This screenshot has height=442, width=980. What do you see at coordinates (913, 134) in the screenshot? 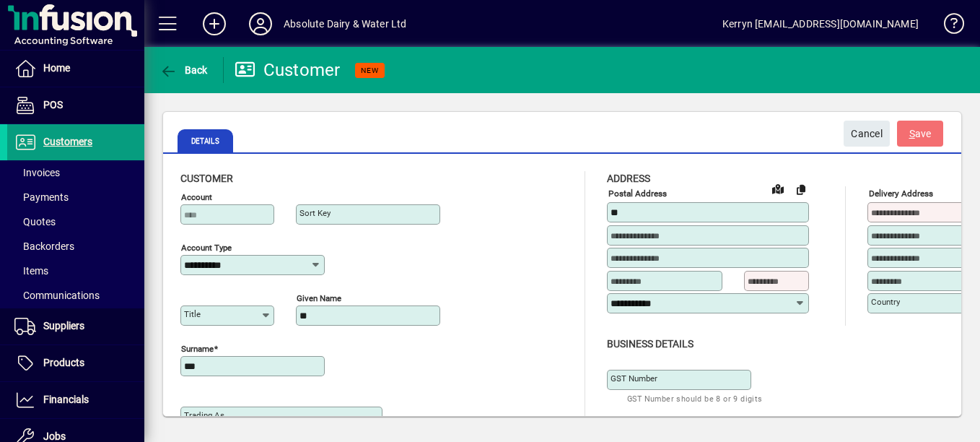
I see `span: S` at bounding box center [913, 134].